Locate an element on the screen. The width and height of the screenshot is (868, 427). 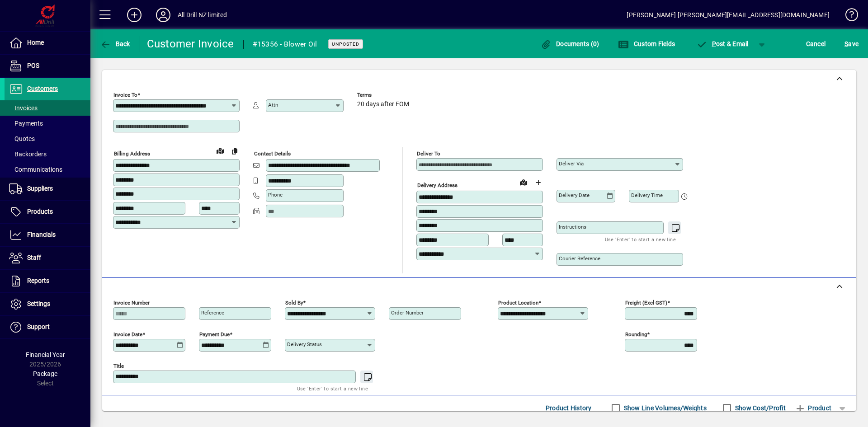
a: Knowledge Base is located at coordinates (847, 16).